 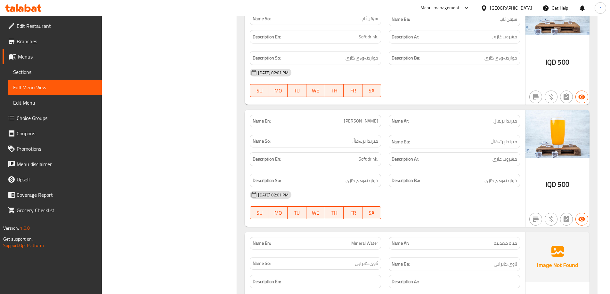 I want to click on span: Branches, so click(x=57, y=41).